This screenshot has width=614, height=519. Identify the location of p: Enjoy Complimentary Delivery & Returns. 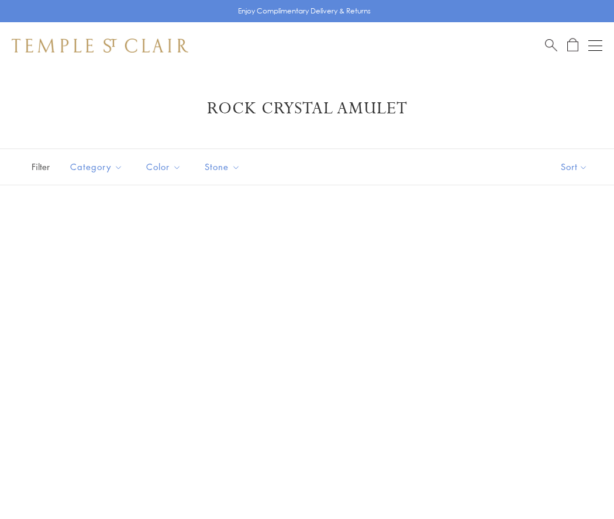
(304, 11).